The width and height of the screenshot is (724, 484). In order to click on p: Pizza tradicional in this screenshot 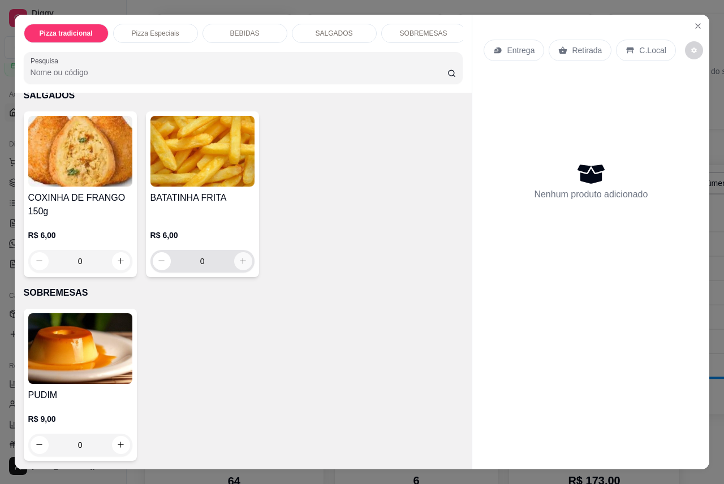, I will do `click(66, 33)`.